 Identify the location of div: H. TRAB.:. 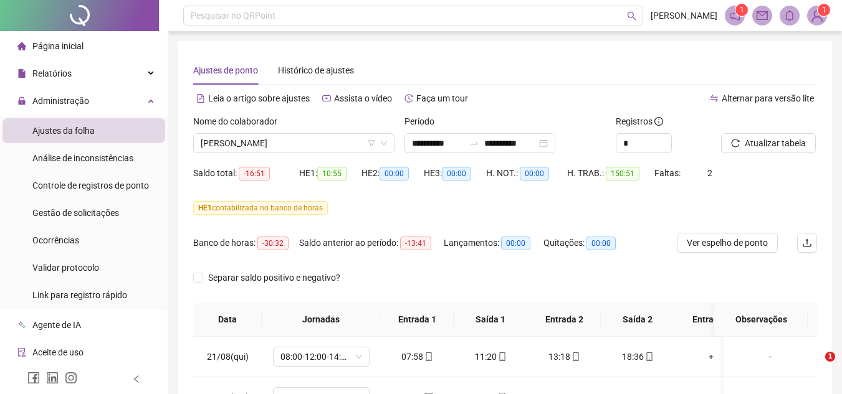
(611, 173).